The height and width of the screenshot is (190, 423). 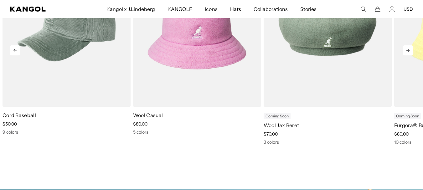 I want to click on p: Wool Jax Beret, so click(x=328, y=125).